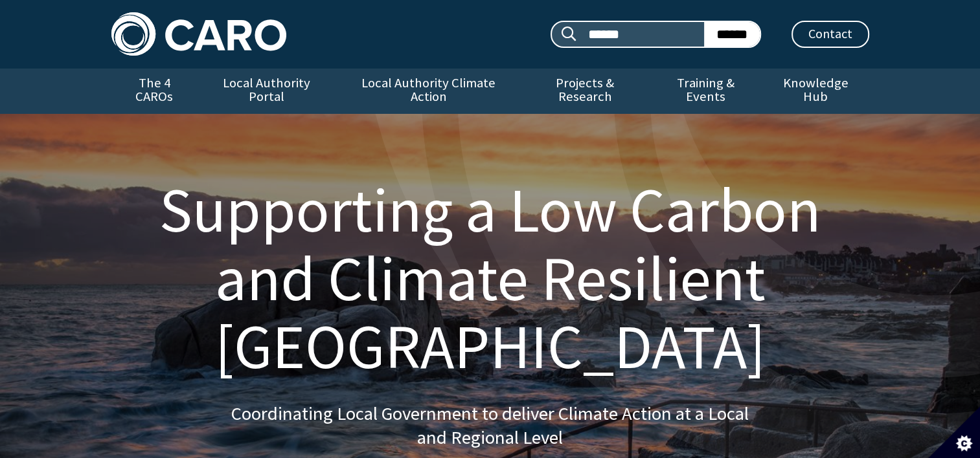 Image resolution: width=980 pixels, height=458 pixels. Describe the element at coordinates (428, 91) in the screenshot. I see `a: Local Authority Climate Action` at that location.